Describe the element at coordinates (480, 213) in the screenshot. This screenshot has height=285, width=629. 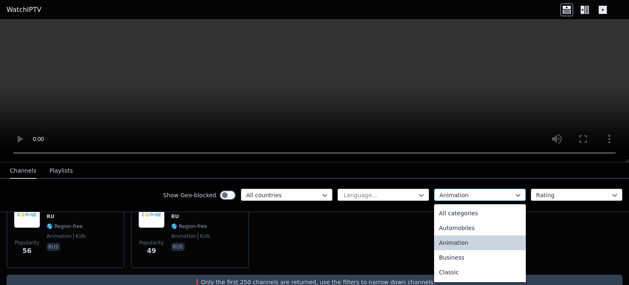
I see `div: All categories` at that location.